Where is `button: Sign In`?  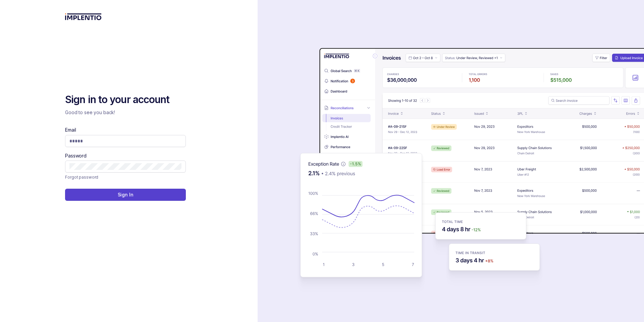 button: Sign In is located at coordinates (126, 194).